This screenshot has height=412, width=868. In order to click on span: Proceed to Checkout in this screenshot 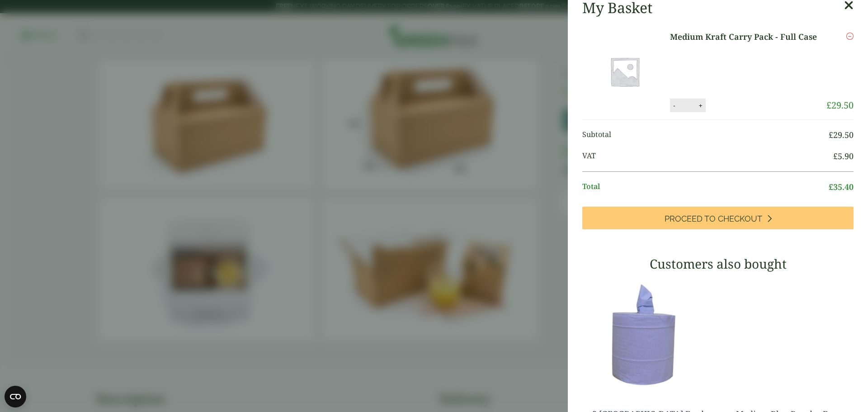, I will do `click(714, 218)`.